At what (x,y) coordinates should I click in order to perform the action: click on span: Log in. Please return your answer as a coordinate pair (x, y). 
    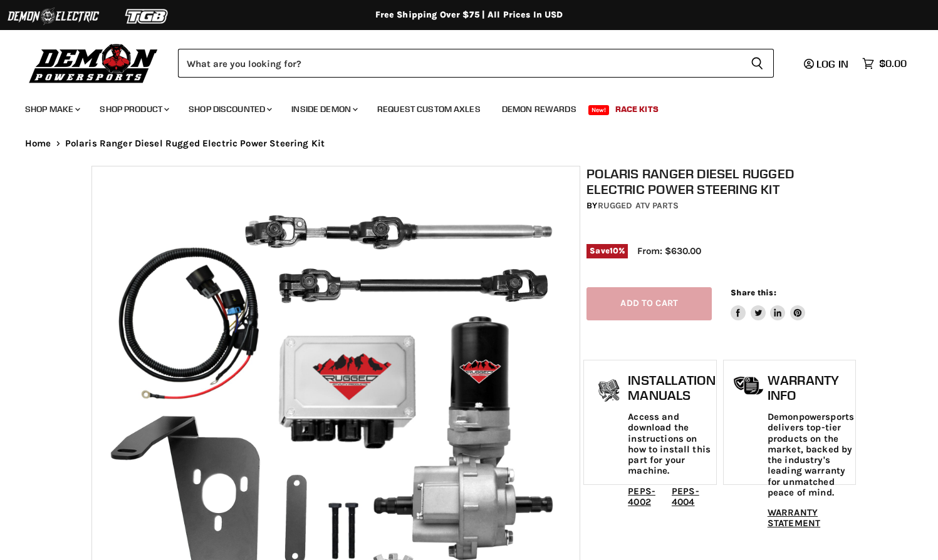
    Looking at the image, I should click on (832, 64).